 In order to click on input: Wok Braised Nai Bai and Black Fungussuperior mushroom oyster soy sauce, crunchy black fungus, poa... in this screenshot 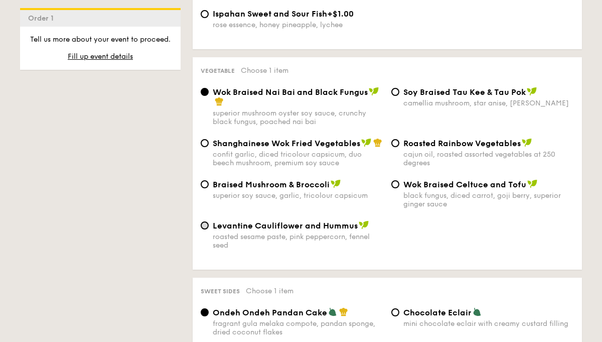, I will do `click(205, 92)`.